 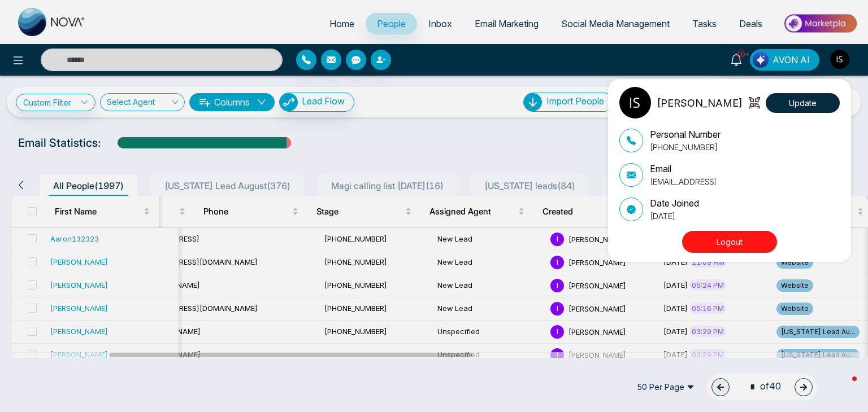 I want to click on button: Update, so click(x=803, y=102).